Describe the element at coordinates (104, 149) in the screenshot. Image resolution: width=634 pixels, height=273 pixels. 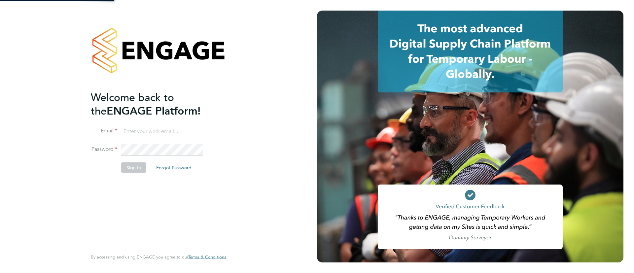
I see `label: Password` at that location.